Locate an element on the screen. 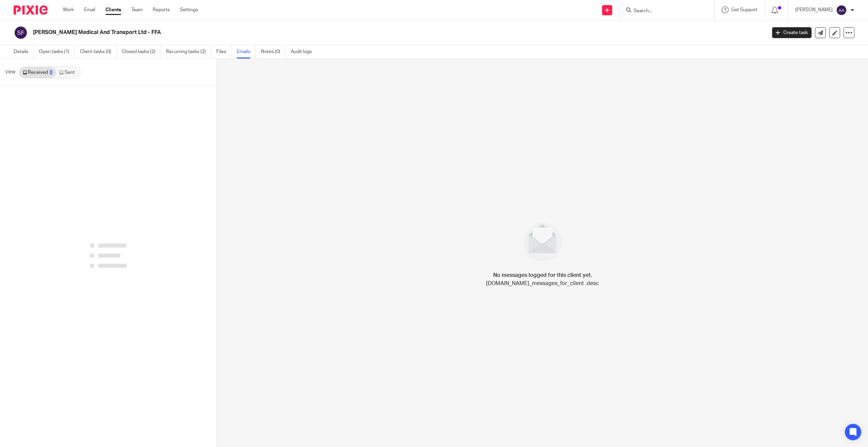 This screenshot has height=447, width=868. a: Work is located at coordinates (68, 10).